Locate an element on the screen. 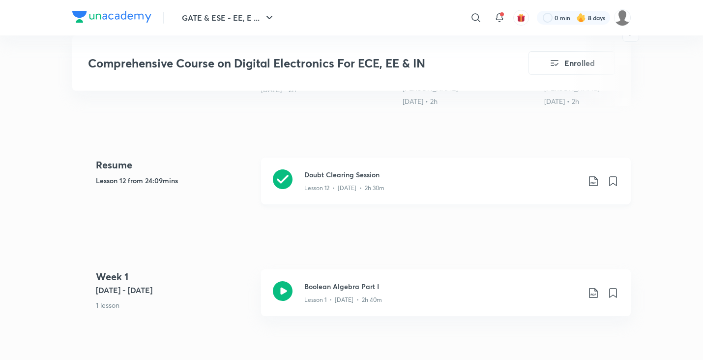  button: GATE & ESE - EE, E ... is located at coordinates (229, 18).